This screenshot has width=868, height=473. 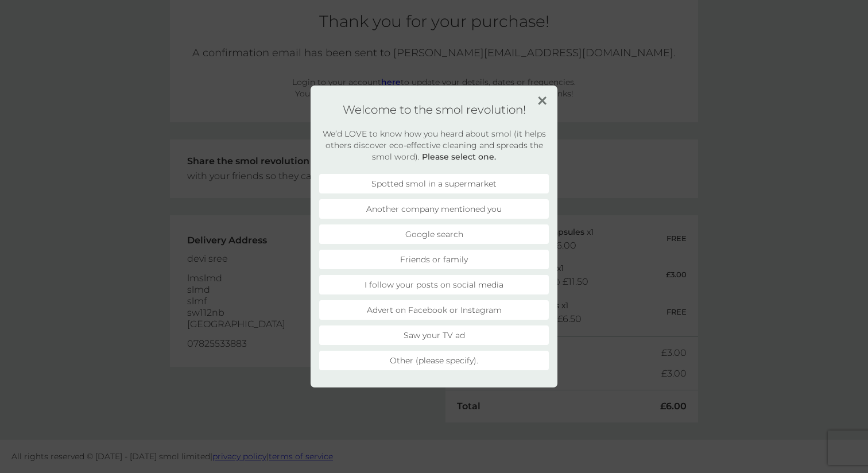 I want to click on h1: Welcome to the smol revolution!, so click(x=434, y=110).